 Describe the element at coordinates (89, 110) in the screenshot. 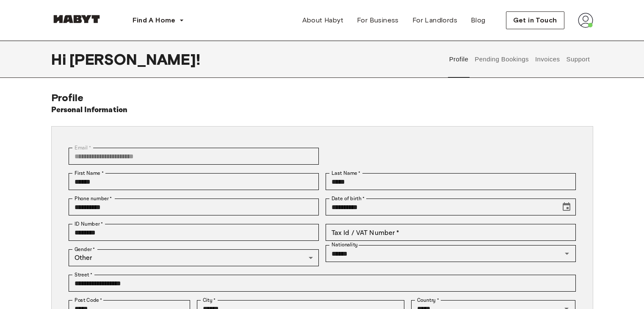

I see `h6: Personal Information` at that location.